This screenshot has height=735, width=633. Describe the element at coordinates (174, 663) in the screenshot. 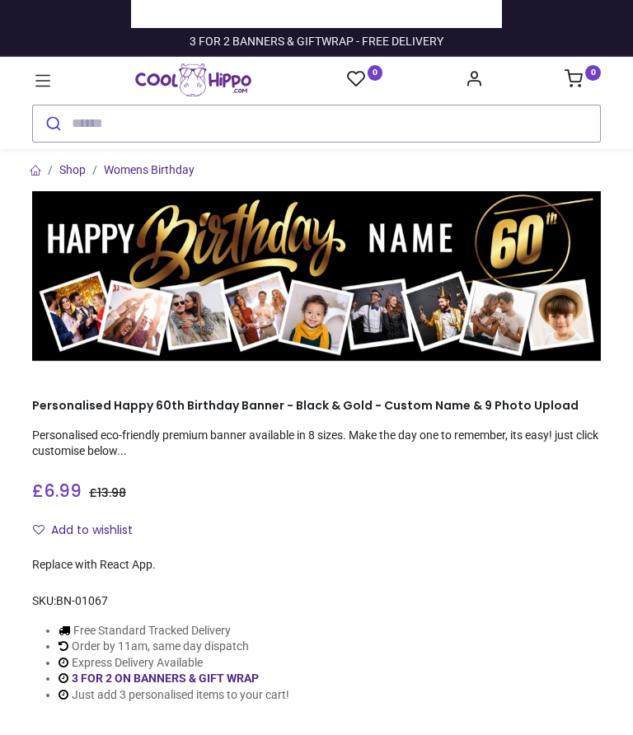

I see `li: Express Delivery Available` at that location.